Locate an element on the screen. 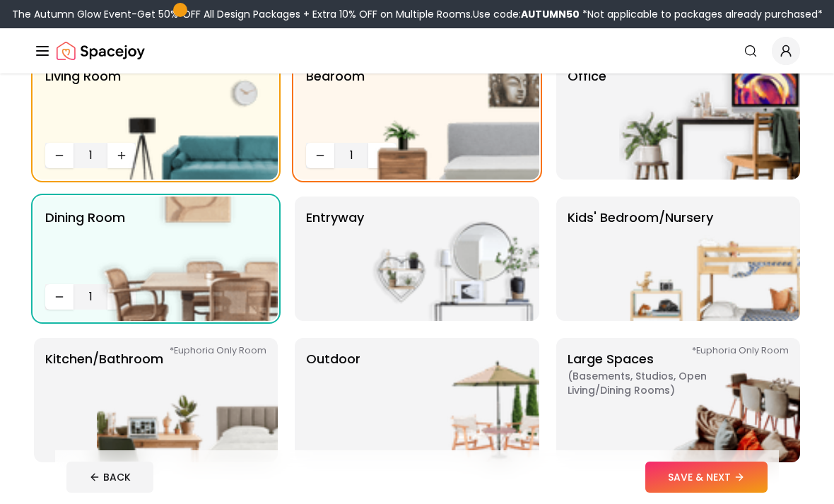 The width and height of the screenshot is (834, 504). p: Dining Room is located at coordinates (85, 243).